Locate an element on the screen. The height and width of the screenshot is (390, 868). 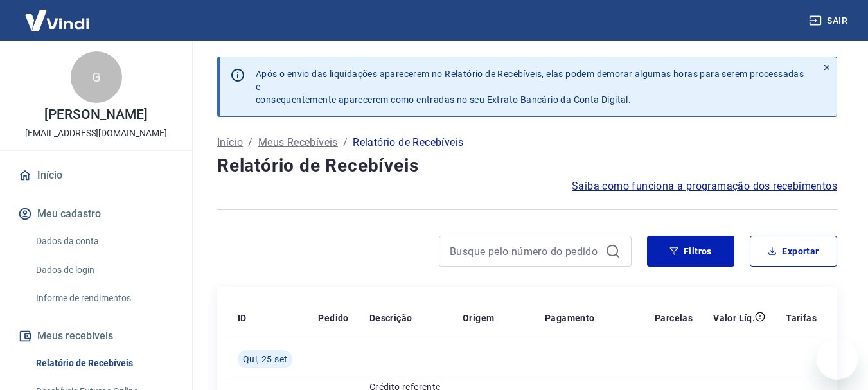
p: Início is located at coordinates (230, 142).